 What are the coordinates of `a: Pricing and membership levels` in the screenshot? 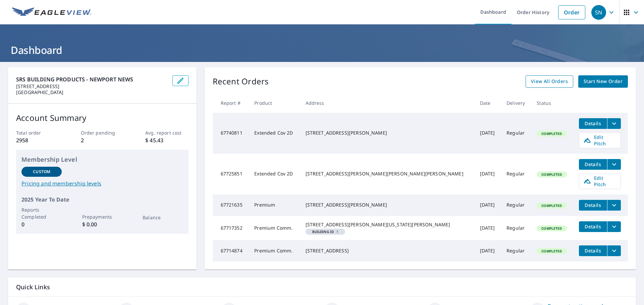 It's located at (102, 184).